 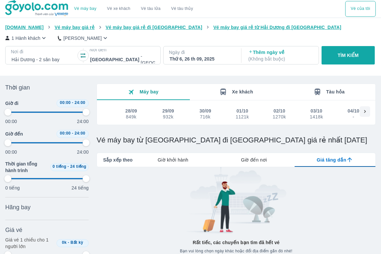 What do you see at coordinates (26, 167) in the screenshot?
I see `span: Thời gian tổng hành trình` at bounding box center [26, 167].